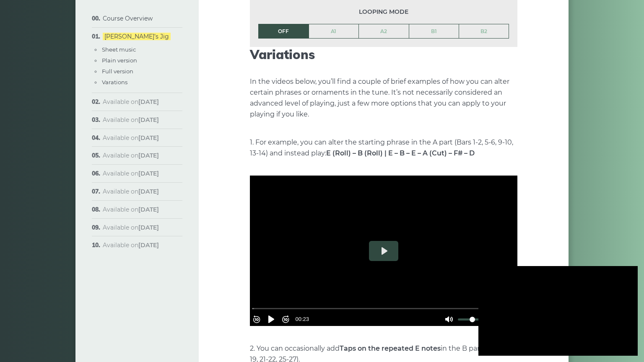 This screenshot has height=362, width=644. What do you see at coordinates (384, 148) in the screenshot?
I see `p: 1. For example, you can alter the starting phrase in the A part (Bars 1-2, 5-6, 9-10, 13-14) and ...` at bounding box center [384, 148].